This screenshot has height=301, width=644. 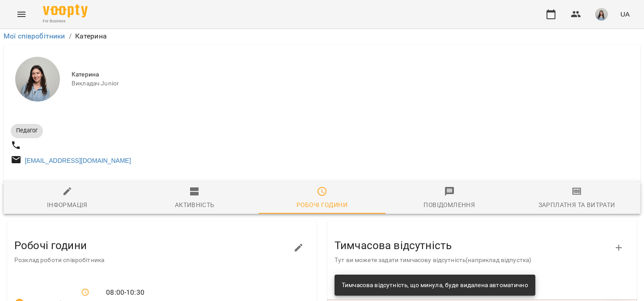 What do you see at coordinates (37, 79) in the screenshot?
I see `img: Катерина` at bounding box center [37, 79].